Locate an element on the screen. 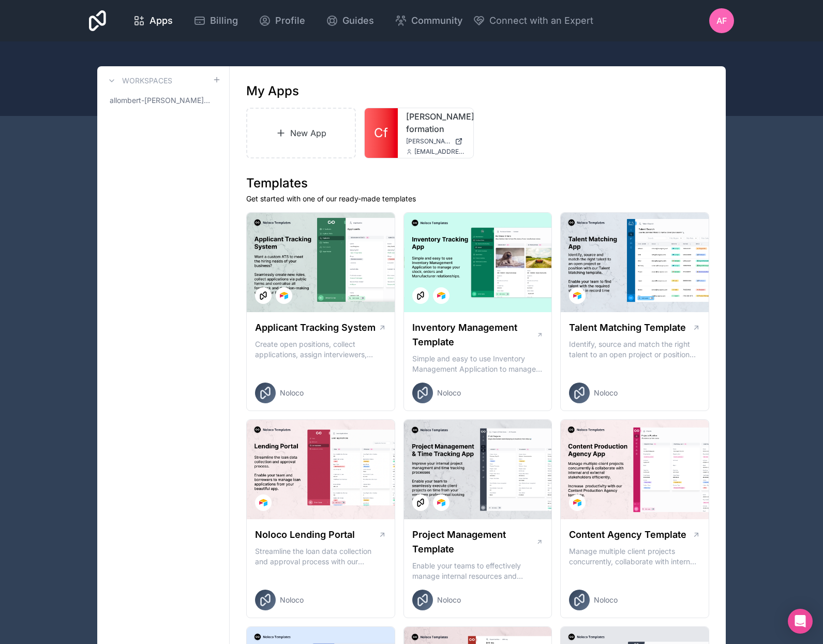 The image size is (823, 644). button: Connect with an Expert is located at coordinates (533, 21).